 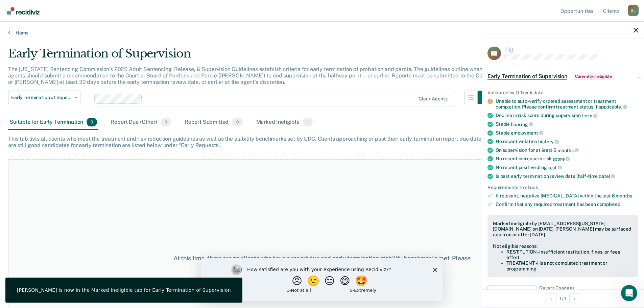 I want to click on span: completed, so click(x=609, y=203).